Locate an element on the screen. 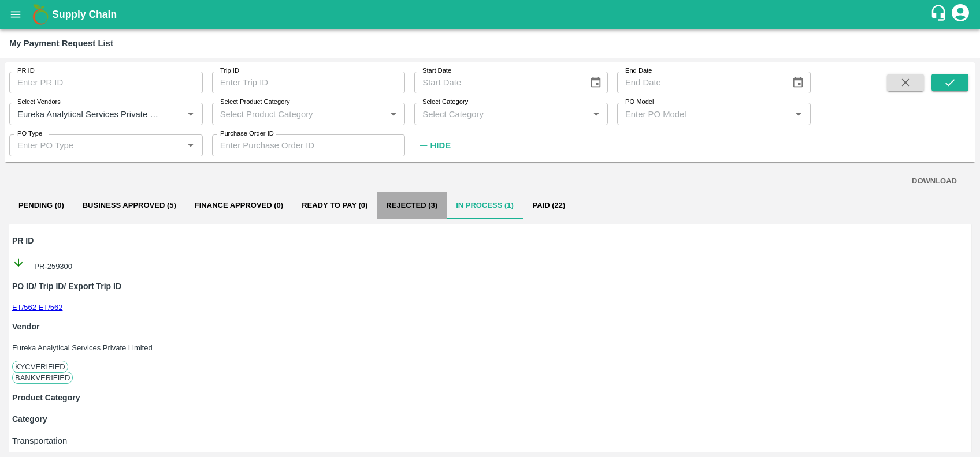  input: Enter PO Model is located at coordinates (704, 114).